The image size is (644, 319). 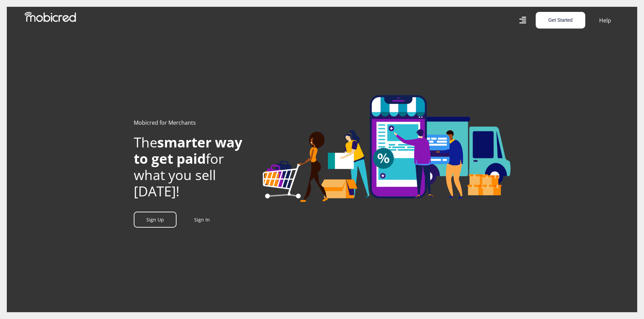 What do you see at coordinates (193, 123) in the screenshot?
I see `h1: Mobicred for Merchants` at bounding box center [193, 123].